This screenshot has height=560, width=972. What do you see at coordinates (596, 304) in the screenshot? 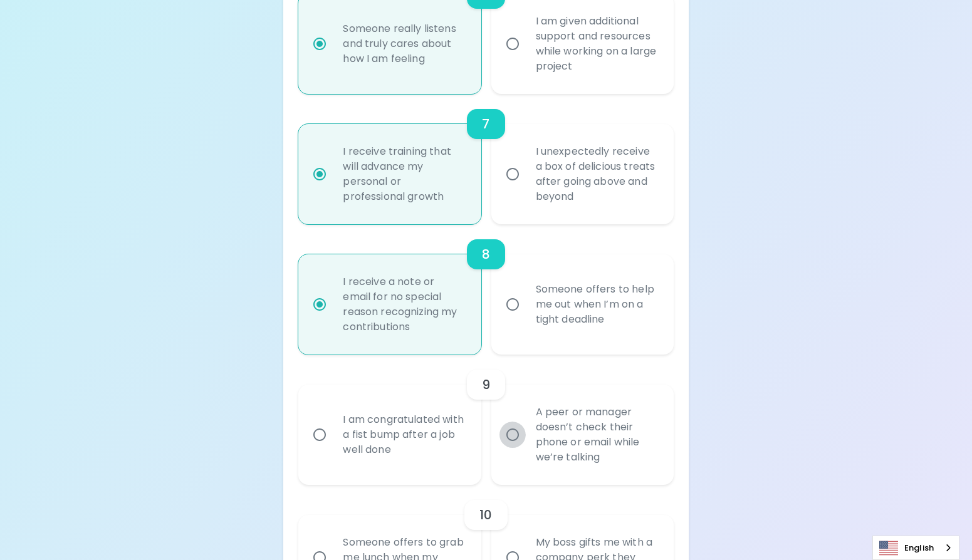
I see `div: Someone offers to help me out when I’m on a tight deadline` at bounding box center [596, 304].